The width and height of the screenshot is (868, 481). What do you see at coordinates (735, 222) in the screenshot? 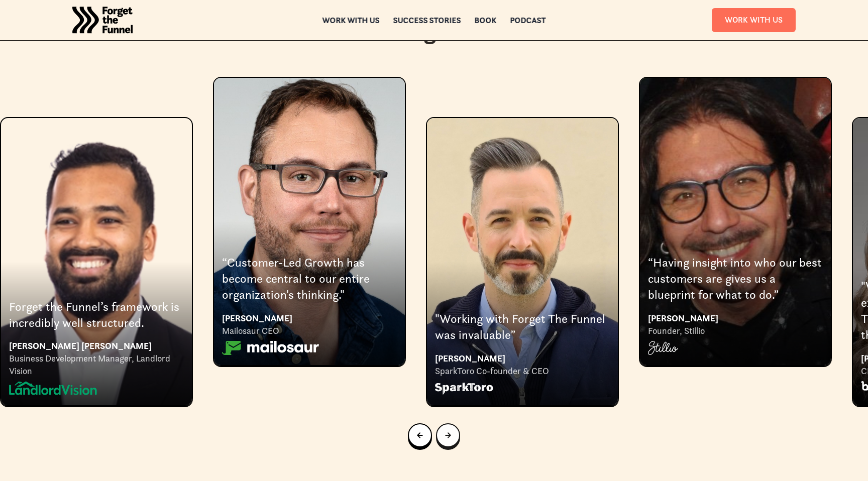
I see `div: 4 of 8` at bounding box center [735, 222].